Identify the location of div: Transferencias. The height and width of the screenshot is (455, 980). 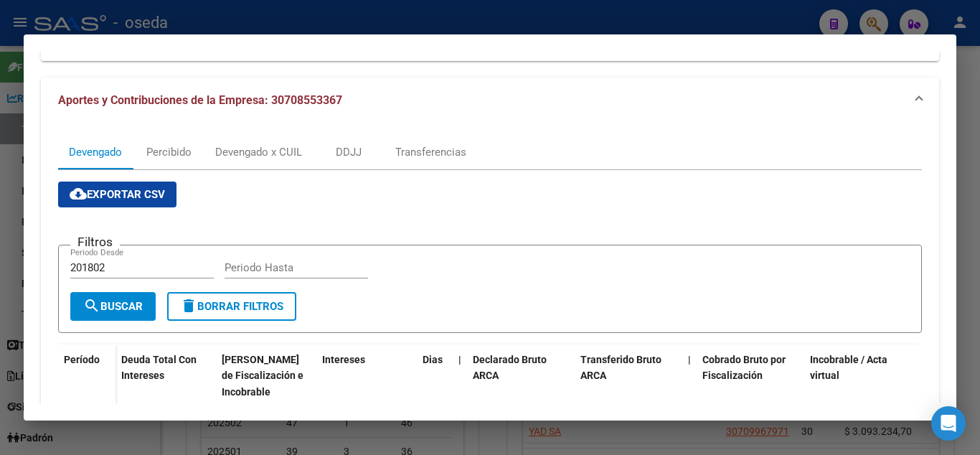
(431, 152).